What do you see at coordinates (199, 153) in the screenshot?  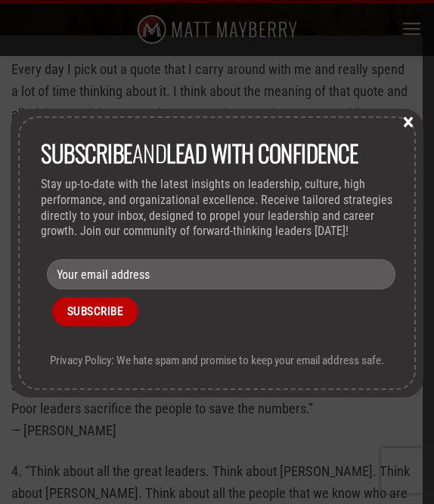 I see `span: and` at bounding box center [199, 153].